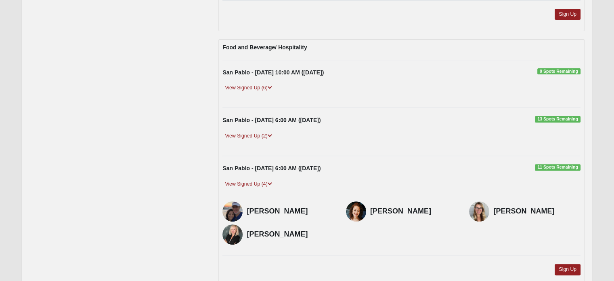 The image size is (614, 281). Describe the element at coordinates (248, 136) in the screenshot. I see `a: View Signed Up (2)` at that location.